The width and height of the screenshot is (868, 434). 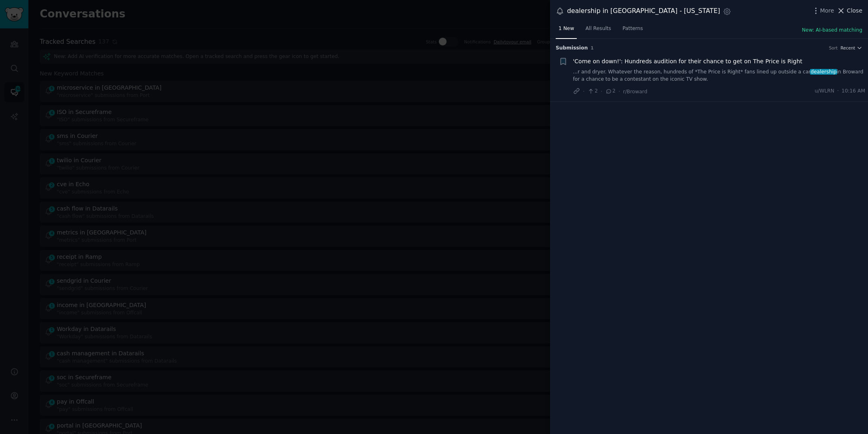 I want to click on button: Close, so click(x=849, y=10).